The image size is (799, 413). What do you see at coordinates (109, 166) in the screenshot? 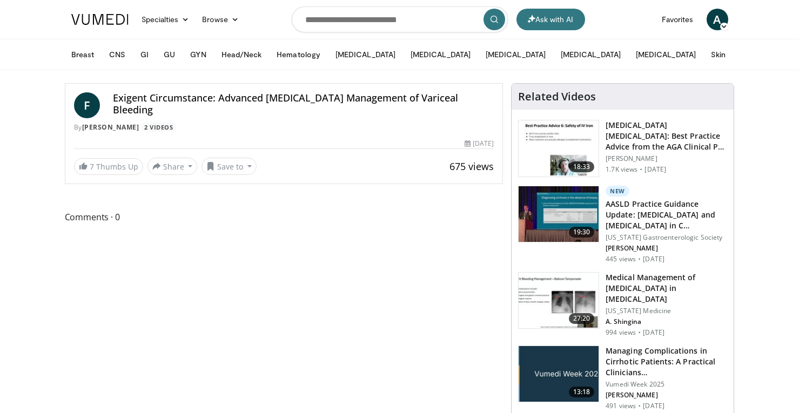
I see `a: 7 Thumbs Up` at bounding box center [109, 166].